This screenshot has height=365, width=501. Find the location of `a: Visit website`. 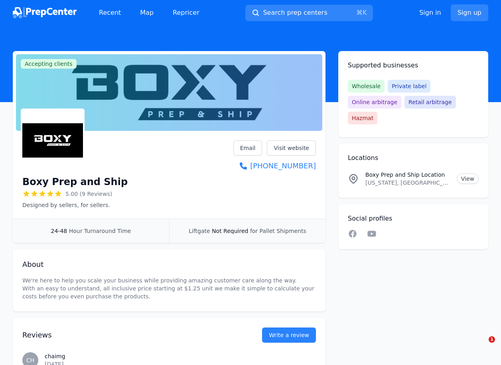

a: Visit website is located at coordinates (291, 148).